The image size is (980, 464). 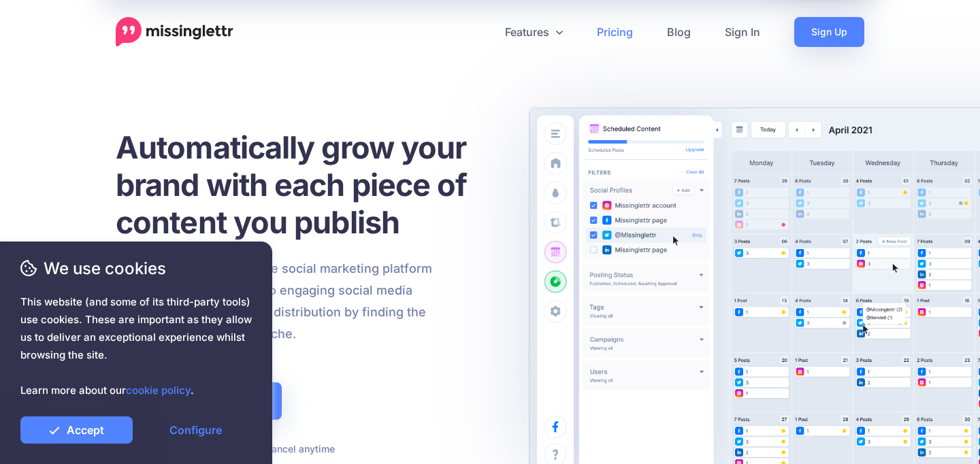 What do you see at coordinates (615, 32) in the screenshot?
I see `a: Pricing` at bounding box center [615, 32].